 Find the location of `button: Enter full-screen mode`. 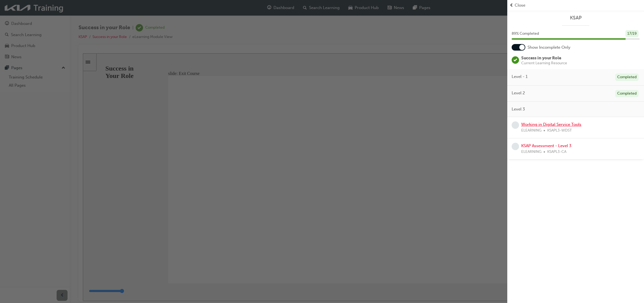

button: Enter full-screen mode is located at coordinates (517, 239).